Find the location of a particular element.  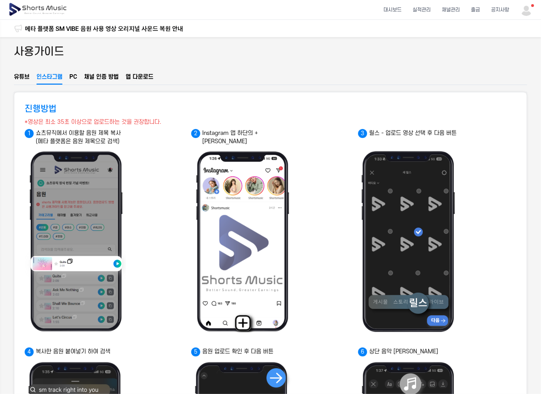

p: 쇼츠뮤직에서 이용할 음원 제목 복사 (메타 플랫폼은 음원 제목으로 검색) is located at coordinates (77, 137).